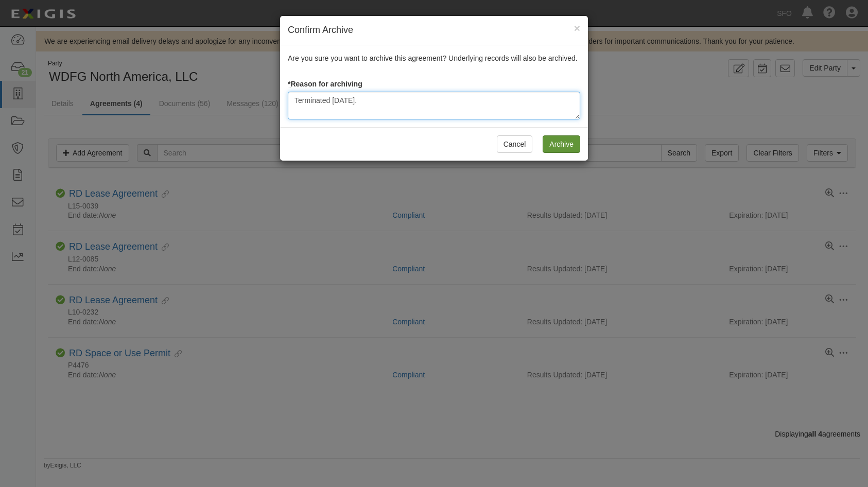  Describe the element at coordinates (324, 84) in the screenshot. I see `label: Reason for archiving` at that location.